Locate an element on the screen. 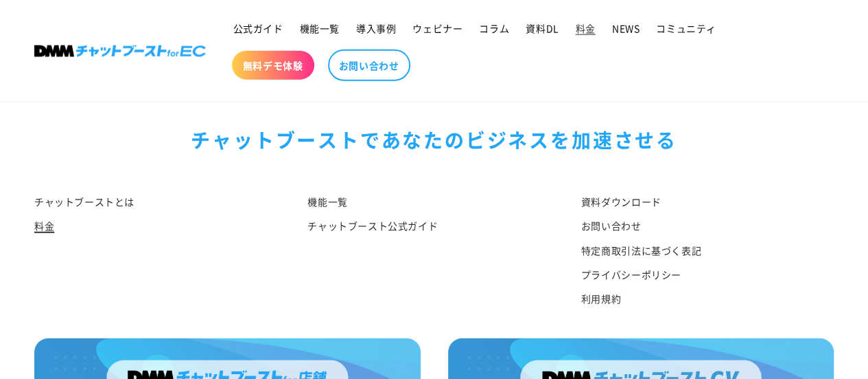  img: 株式会社DMM Boost is located at coordinates (120, 51).